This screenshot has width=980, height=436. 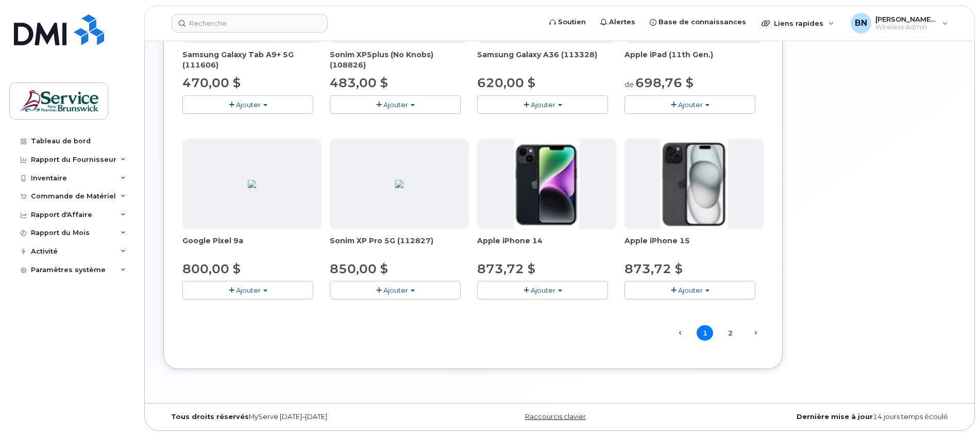 I want to click on div: Sonim XP5plus (No Knobs) (108826), so click(x=400, y=60).